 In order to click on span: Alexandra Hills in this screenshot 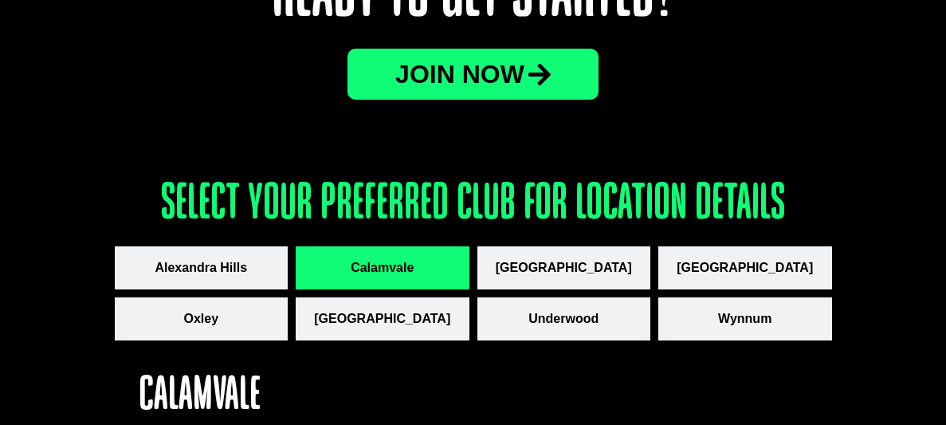, I will do `click(201, 268)`.